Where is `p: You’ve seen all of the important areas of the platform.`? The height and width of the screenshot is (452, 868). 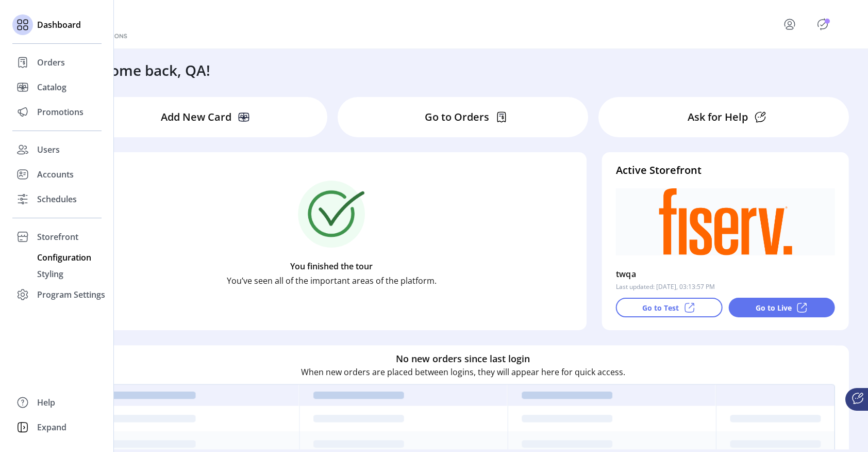
p: You’ve seen all of the important areas of the platform. is located at coordinates (331, 280).